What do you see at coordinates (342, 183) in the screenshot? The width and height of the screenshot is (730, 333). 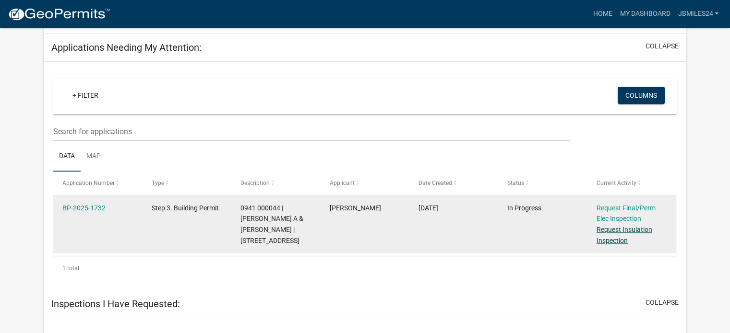 I see `span: Applicant` at bounding box center [342, 183].